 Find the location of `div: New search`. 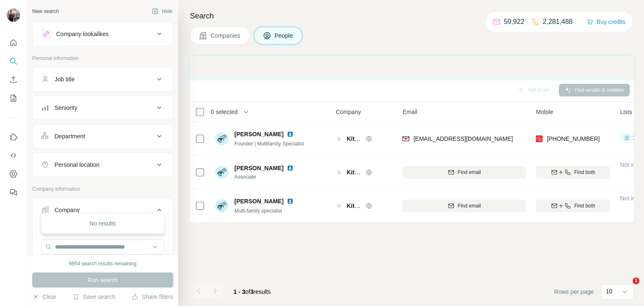

div: New search is located at coordinates (46, 11).